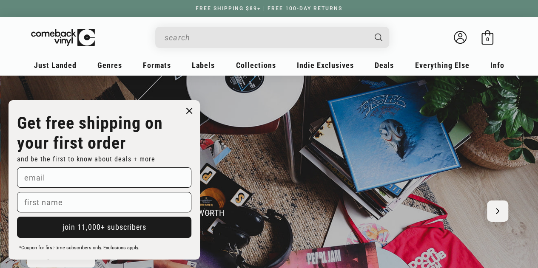 The image size is (538, 268). I want to click on span: Just Landed, so click(55, 65).